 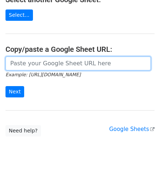 What do you see at coordinates (131, 129) in the screenshot?
I see `a: Google Sheets` at bounding box center [131, 129].